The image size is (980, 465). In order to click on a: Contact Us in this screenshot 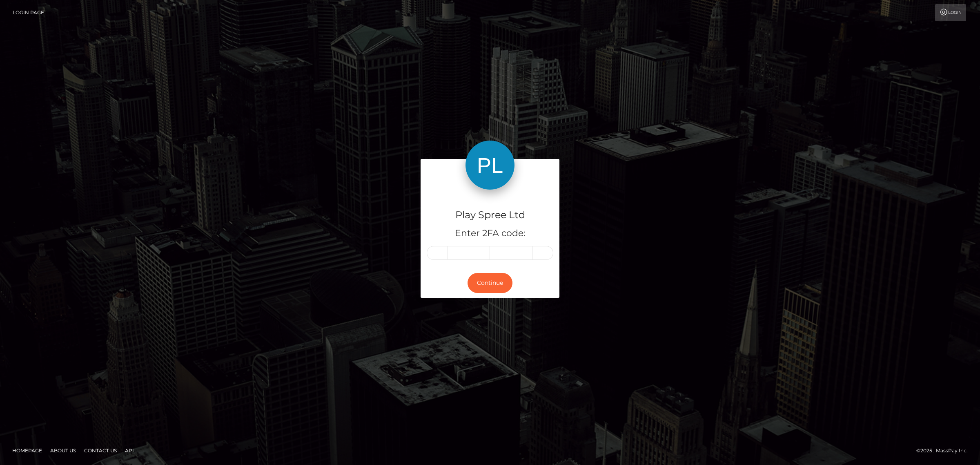, I will do `click(100, 450)`.